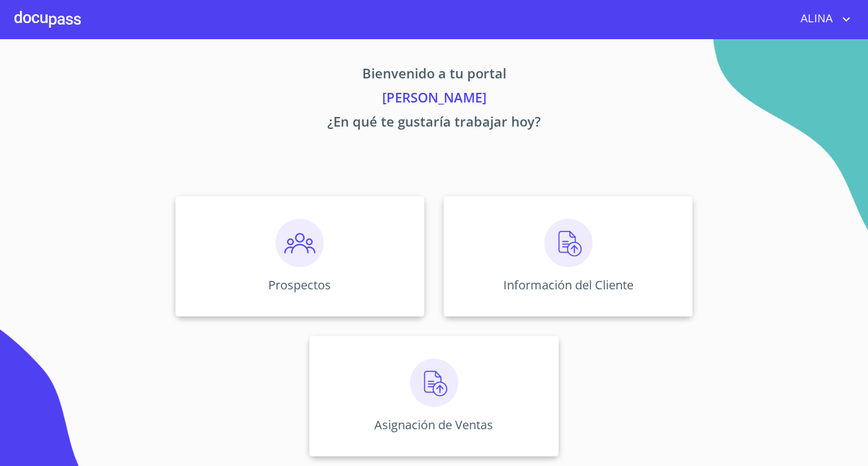  What do you see at coordinates (300, 285) in the screenshot?
I see `p: Prospectos` at bounding box center [300, 285].